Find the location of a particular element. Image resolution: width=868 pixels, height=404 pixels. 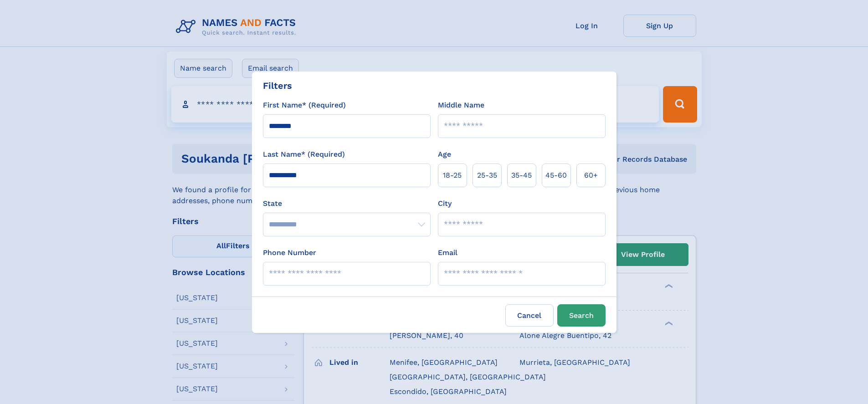

span: 18‑25 is located at coordinates (452, 175).